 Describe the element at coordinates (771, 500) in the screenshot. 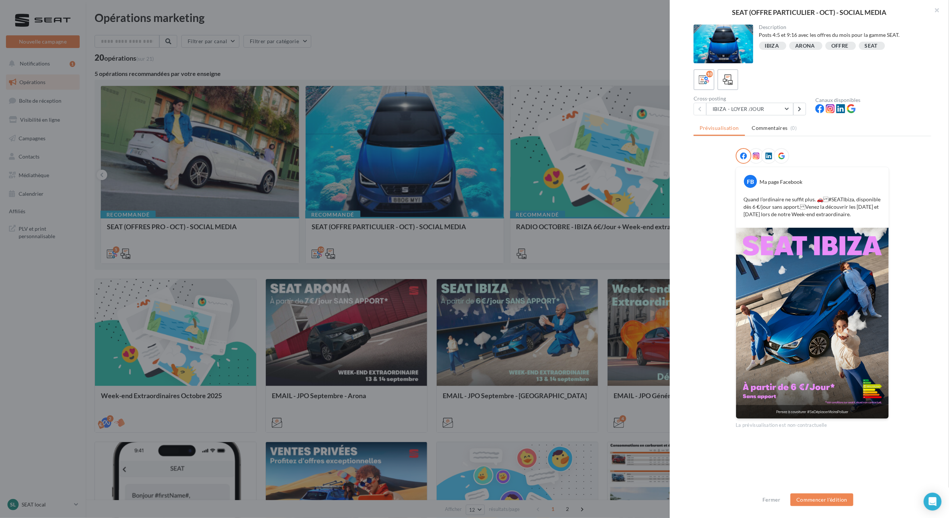

I see `button: Fermer` at that location.